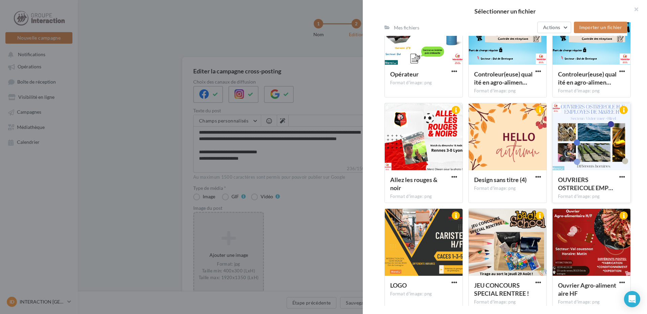 Image resolution: width=647 pixels, height=314 pixels. I want to click on div: Mes fichiers, so click(407, 28).